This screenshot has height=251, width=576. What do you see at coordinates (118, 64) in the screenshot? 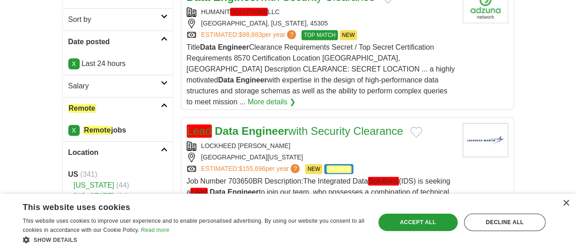
I see `p: Last 24 hours` at bounding box center [118, 64].